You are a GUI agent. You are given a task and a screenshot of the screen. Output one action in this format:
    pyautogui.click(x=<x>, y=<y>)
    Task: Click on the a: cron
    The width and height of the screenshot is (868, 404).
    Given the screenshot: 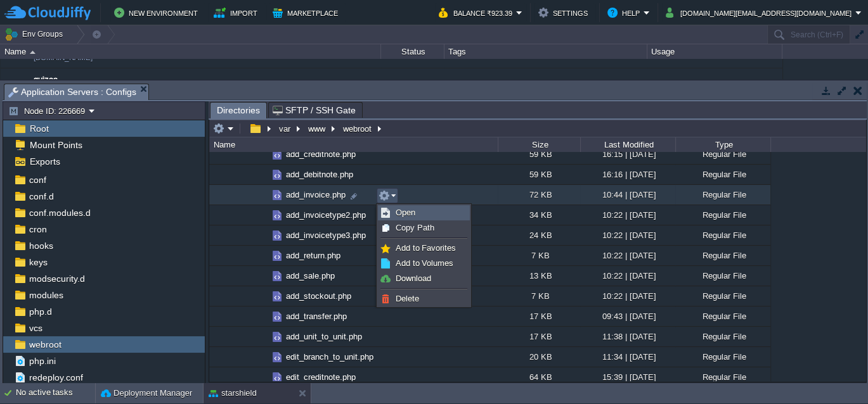 What is the action you would take?
    pyautogui.click(x=37, y=229)
    